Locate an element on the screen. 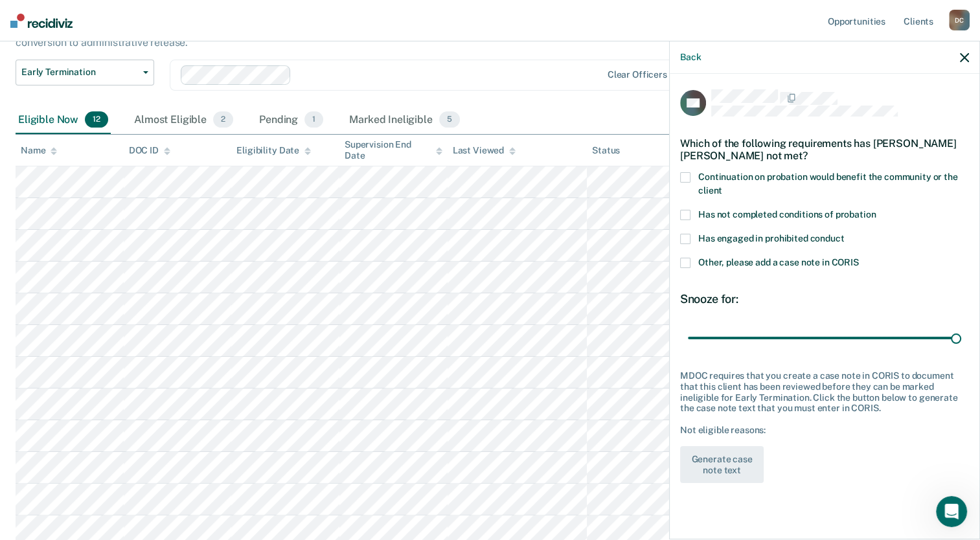 The image size is (980, 540). div: Name is located at coordinates (39, 150).